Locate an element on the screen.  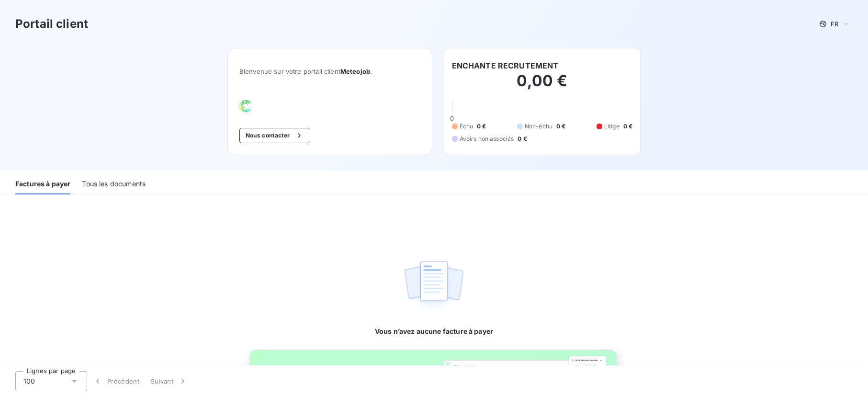
h3: Portail client is located at coordinates (52, 24).